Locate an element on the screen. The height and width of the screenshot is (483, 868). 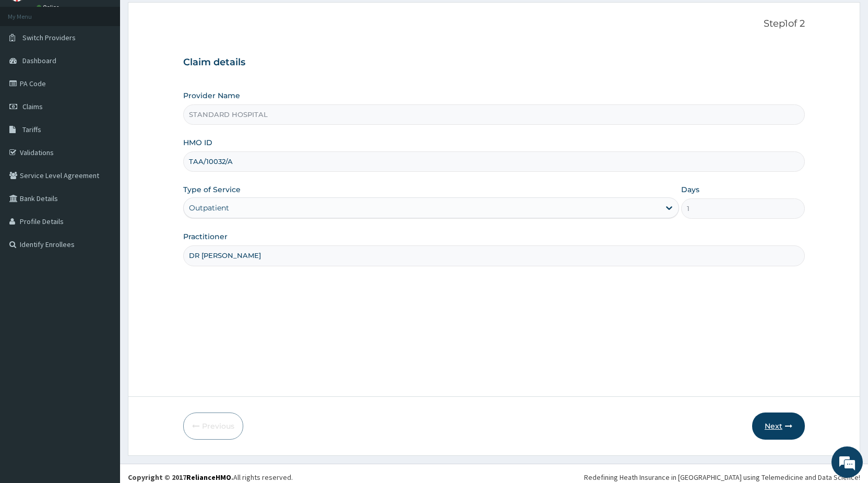
strong: Copyright © 2017 . is located at coordinates (181, 477).